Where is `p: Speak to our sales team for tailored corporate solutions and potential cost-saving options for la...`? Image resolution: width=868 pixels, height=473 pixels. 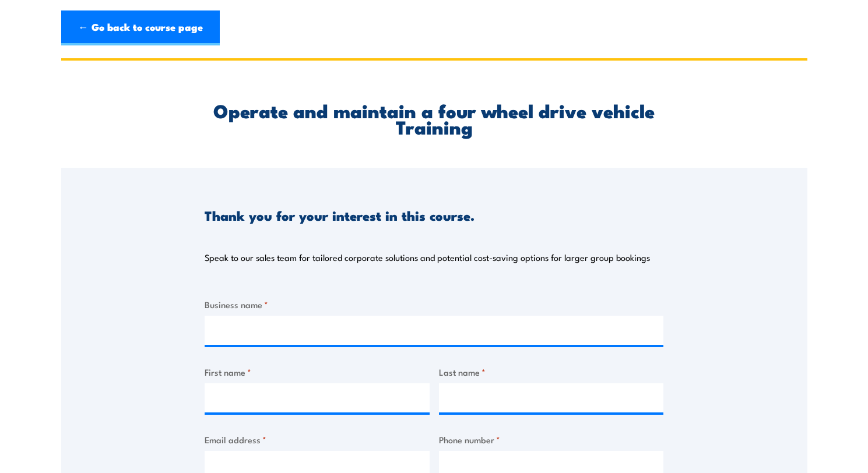 p: Speak to our sales team for tailored corporate solutions and potential cost-saving options for la... is located at coordinates (427, 257).